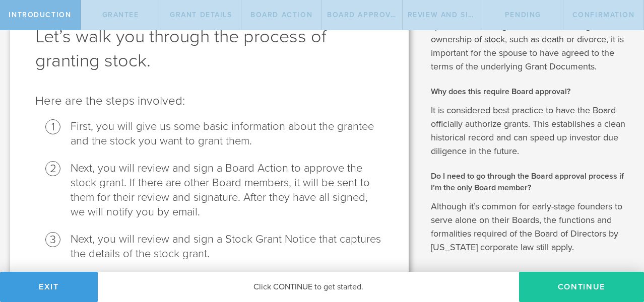 The width and height of the screenshot is (644, 302). Describe the element at coordinates (529, 92) in the screenshot. I see `h2: Why does this require Board approval?` at that location.